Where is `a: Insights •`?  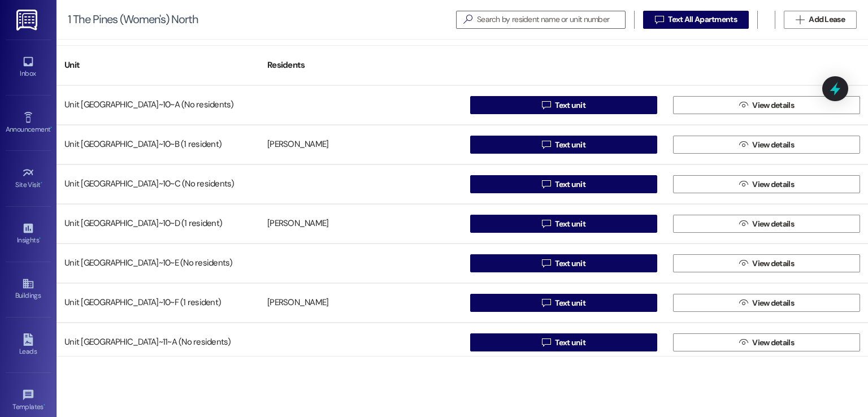
a: Insights • is located at coordinates (29, 234).